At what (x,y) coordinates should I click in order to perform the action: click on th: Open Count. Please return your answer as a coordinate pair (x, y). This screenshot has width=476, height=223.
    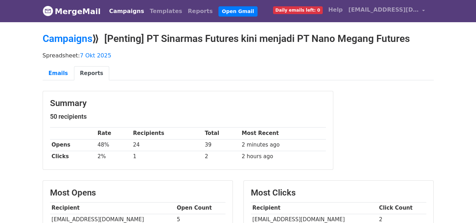
    Looking at the image, I should click on (200, 208).